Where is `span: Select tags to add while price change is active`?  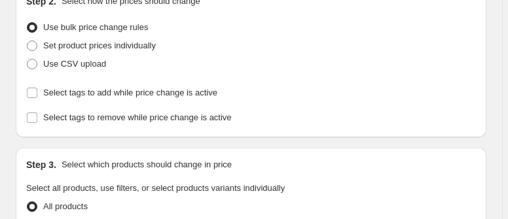 span: Select tags to add while price change is active is located at coordinates (130, 92).